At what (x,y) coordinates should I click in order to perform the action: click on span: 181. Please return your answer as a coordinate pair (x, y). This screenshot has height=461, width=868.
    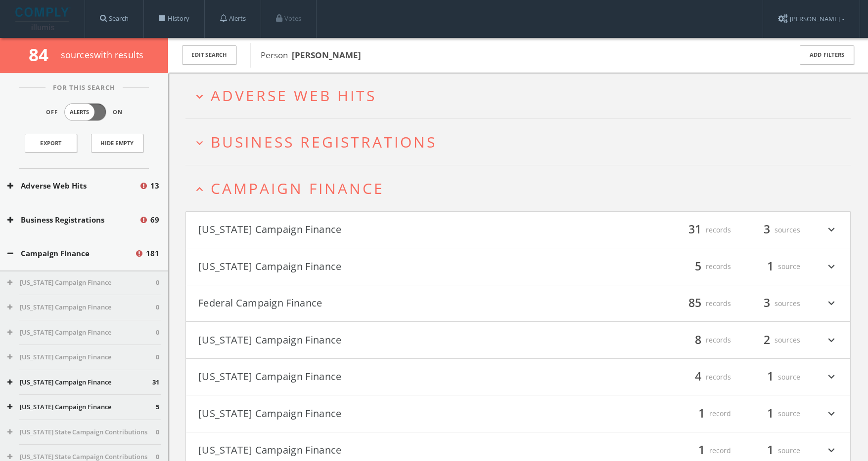
    Looking at the image, I should click on (153, 253).